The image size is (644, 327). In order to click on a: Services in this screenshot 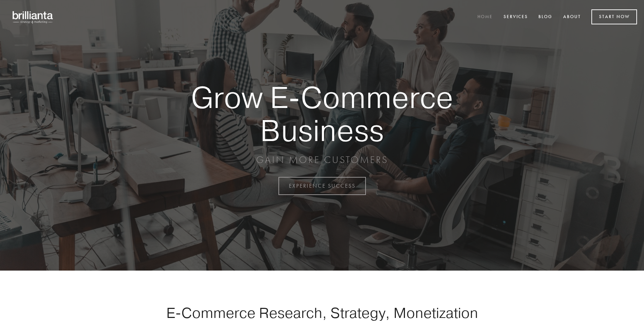, I will do `click(515, 17)`.